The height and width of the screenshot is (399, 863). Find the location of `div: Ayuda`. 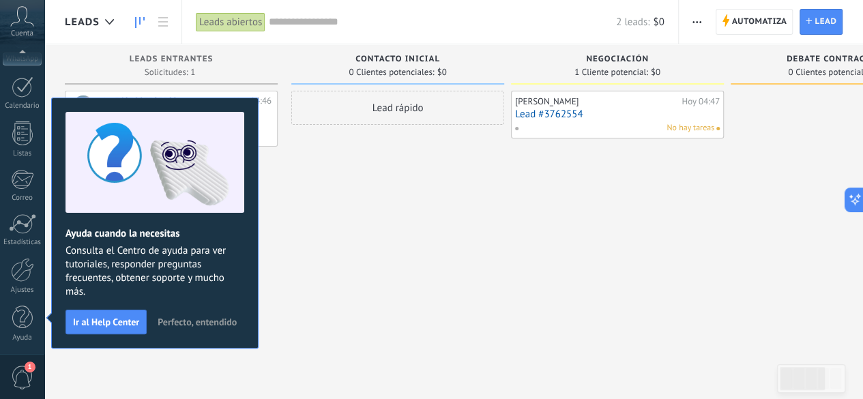

div: Ayuda is located at coordinates (23, 338).